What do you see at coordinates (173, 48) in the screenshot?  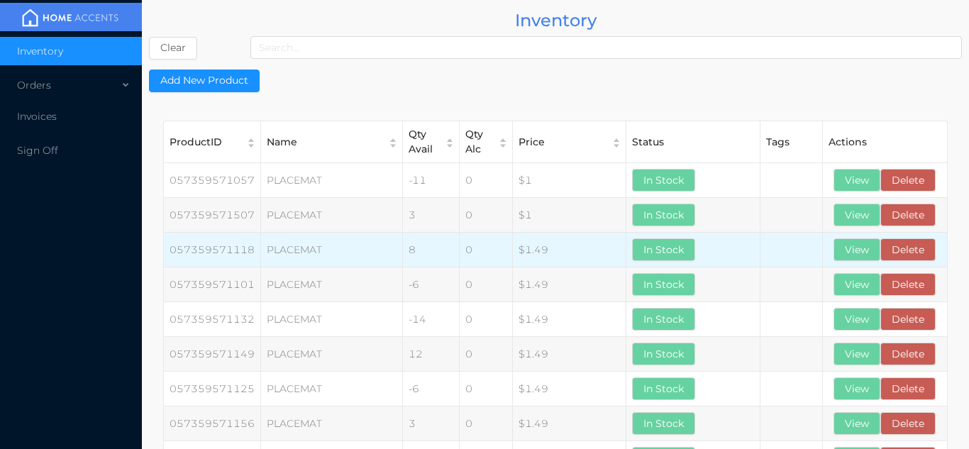 I see `button: Clear` at bounding box center [173, 48].